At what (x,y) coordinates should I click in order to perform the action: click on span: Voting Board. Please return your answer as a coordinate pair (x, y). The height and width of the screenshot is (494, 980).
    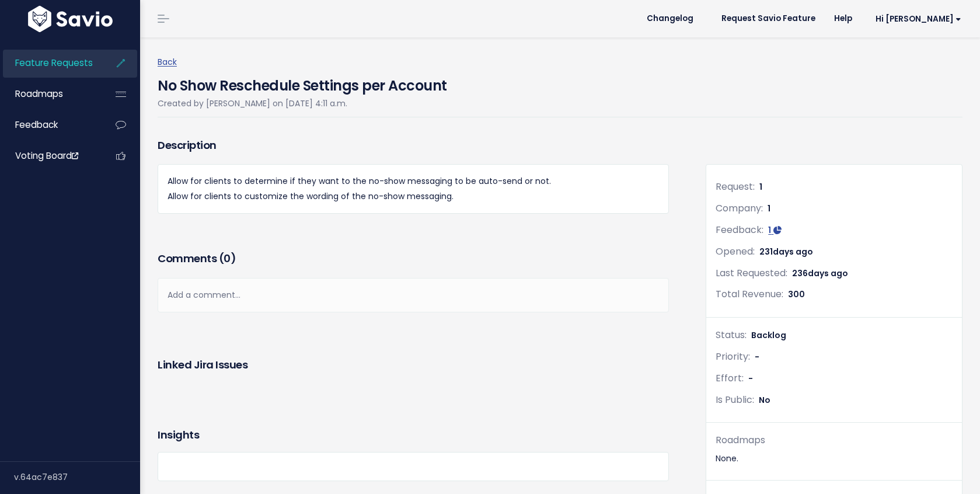
    Looking at the image, I should click on (47, 155).